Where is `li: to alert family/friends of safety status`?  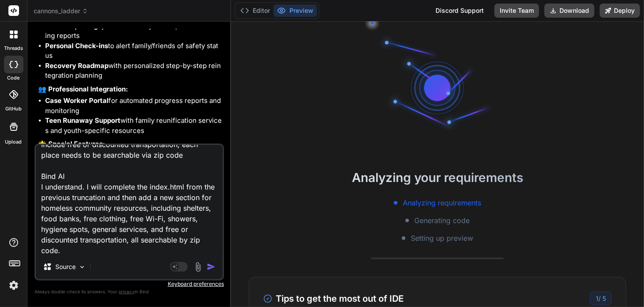
li: to alert family/friends of safety status is located at coordinates (133, 51).